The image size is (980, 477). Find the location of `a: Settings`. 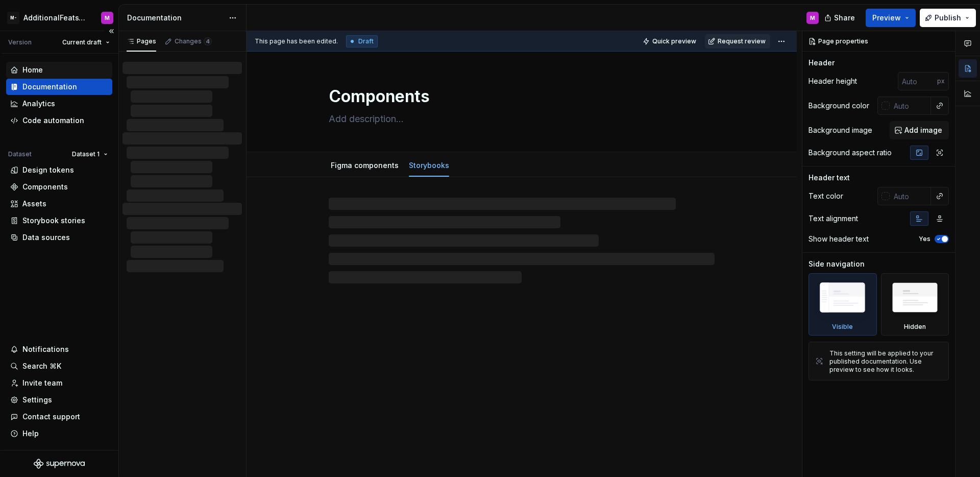

a: Settings is located at coordinates (60, 400).